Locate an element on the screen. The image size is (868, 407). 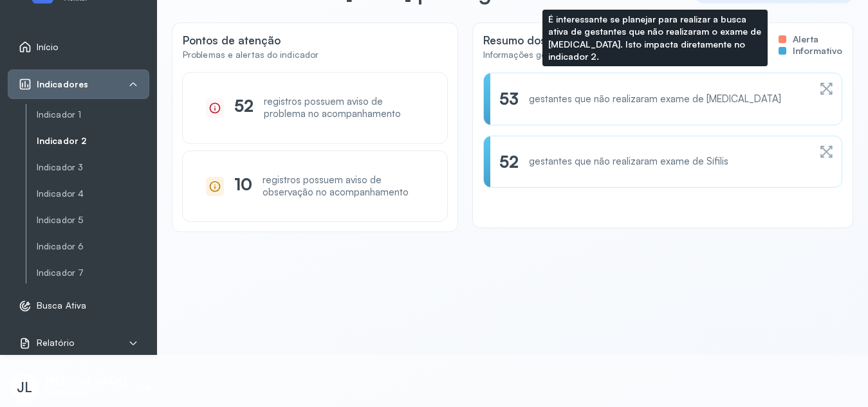
span: JL is located at coordinates (25, 387).